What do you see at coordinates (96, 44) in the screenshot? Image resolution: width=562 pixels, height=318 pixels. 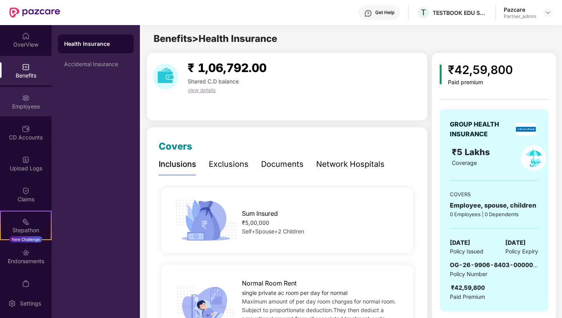 I see `div: Health Insurance` at bounding box center [96, 44].